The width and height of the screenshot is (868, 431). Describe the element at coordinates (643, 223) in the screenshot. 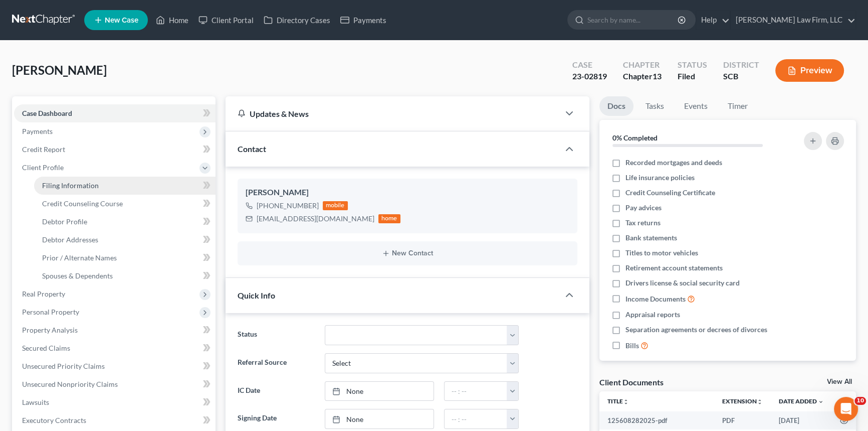

I see `span: Tax returns` at that location.